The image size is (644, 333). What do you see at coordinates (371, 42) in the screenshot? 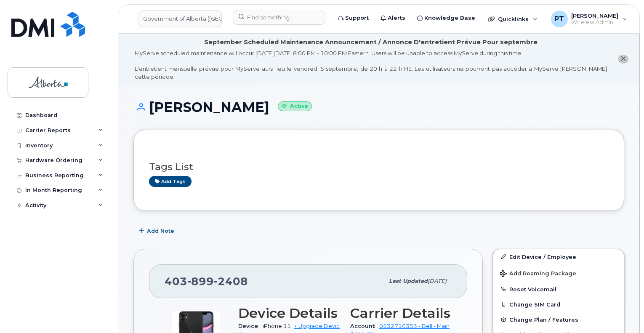
I see `div: September Scheduled Maintenance Announcement / Annonce D'entretient Prévue Pour septembre` at bounding box center [371, 42].